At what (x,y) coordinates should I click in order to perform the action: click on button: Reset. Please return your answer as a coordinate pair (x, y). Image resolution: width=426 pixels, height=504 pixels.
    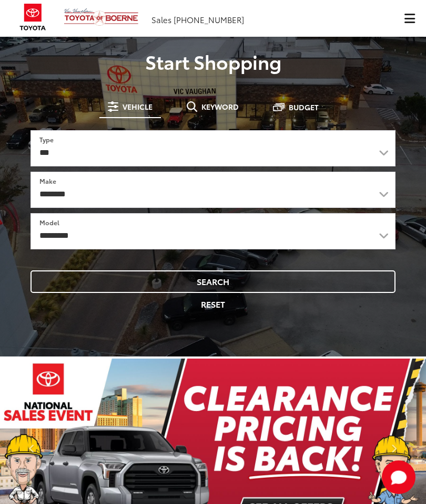
    Looking at the image, I should click on (213, 304).